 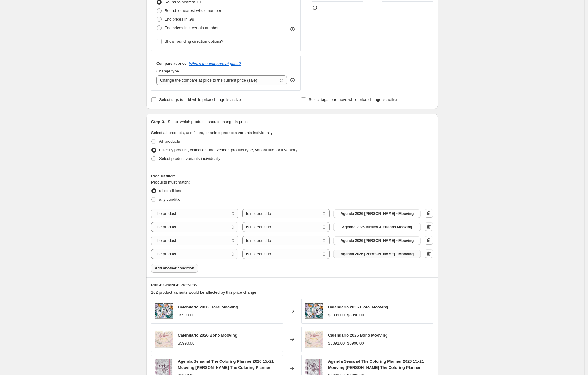 What do you see at coordinates (158, 122) in the screenshot?
I see `h2: Step 3.` at bounding box center [158, 122].